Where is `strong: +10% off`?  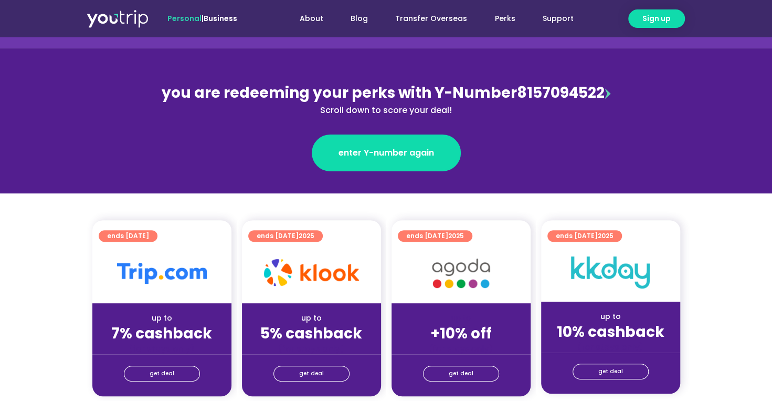
strong: +10% off is located at coordinates (461, 333).